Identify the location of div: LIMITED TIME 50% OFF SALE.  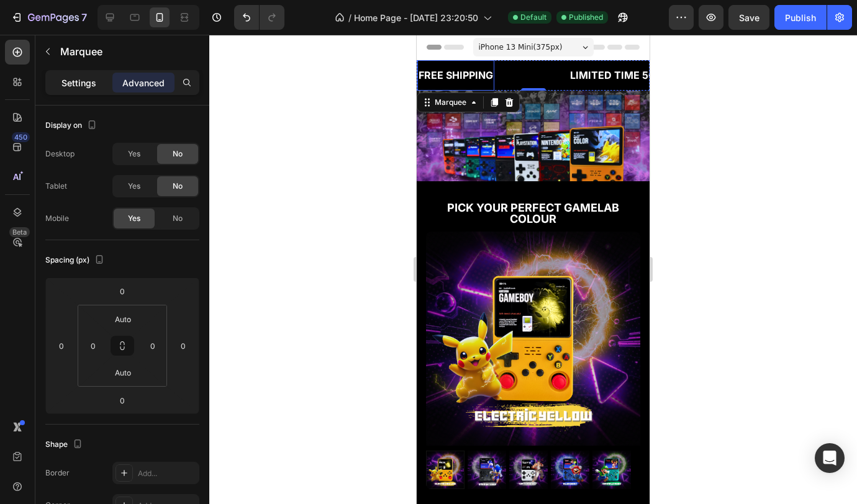
(225, 40).